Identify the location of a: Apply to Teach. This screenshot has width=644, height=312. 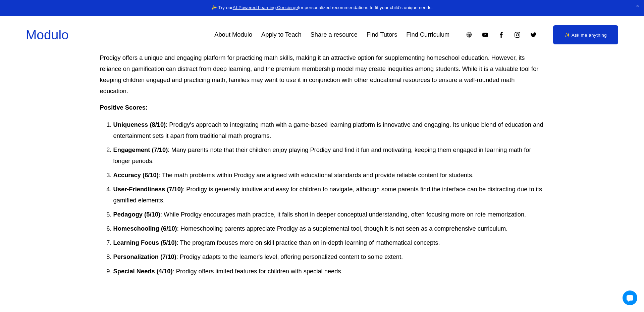
(282, 35).